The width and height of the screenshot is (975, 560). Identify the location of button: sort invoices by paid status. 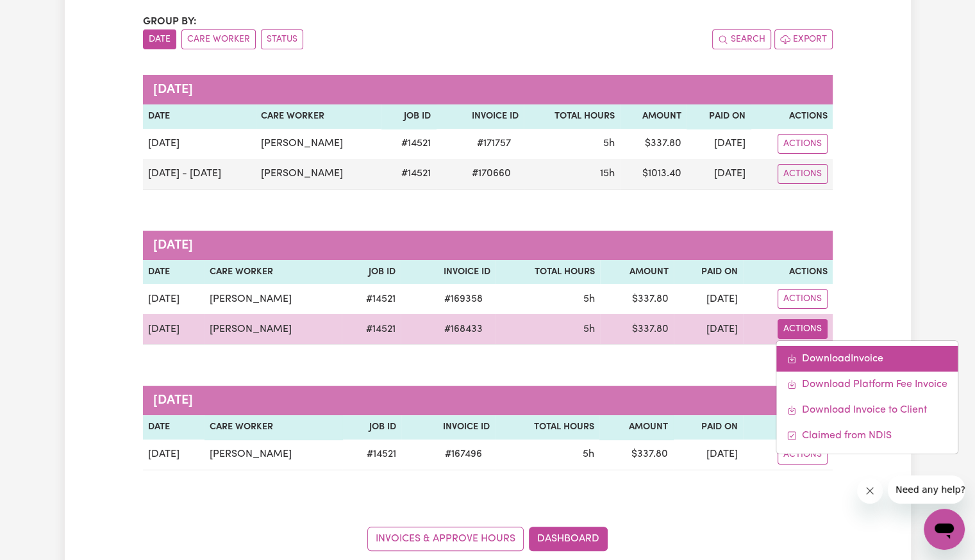
(282, 39).